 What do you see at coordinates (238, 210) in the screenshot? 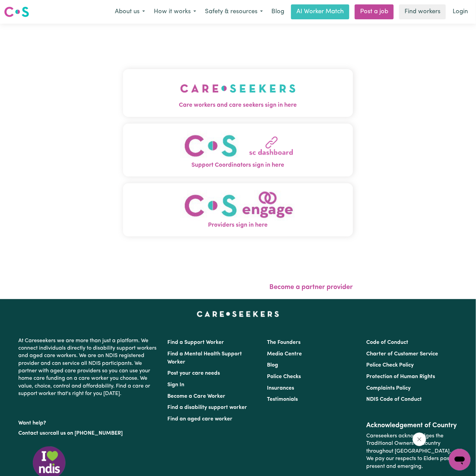
I see `button: Providers sign in here` at bounding box center [238, 210].